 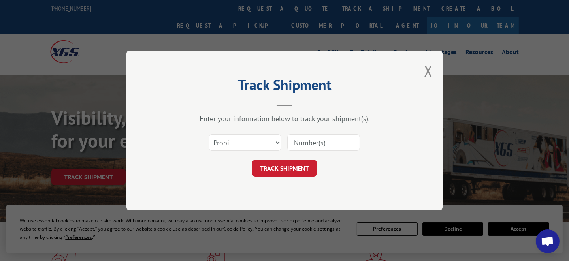 I want to click on button: Close modal, so click(x=428, y=71).